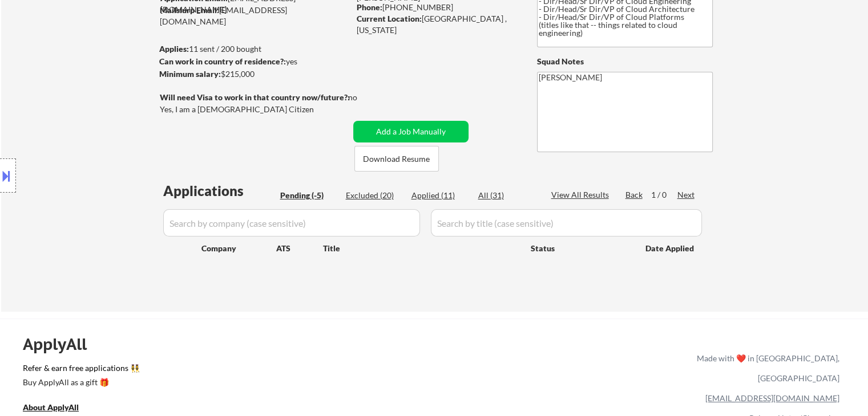  What do you see at coordinates (223, 61) in the screenshot?
I see `strong: Can work in country of residence?:` at bounding box center [223, 61].